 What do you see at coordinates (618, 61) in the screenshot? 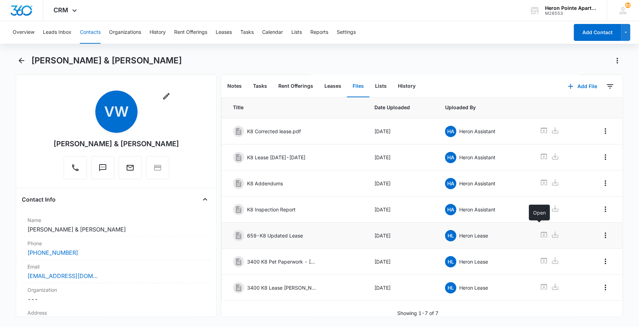
I see `button: Actions` at bounding box center [618, 61].